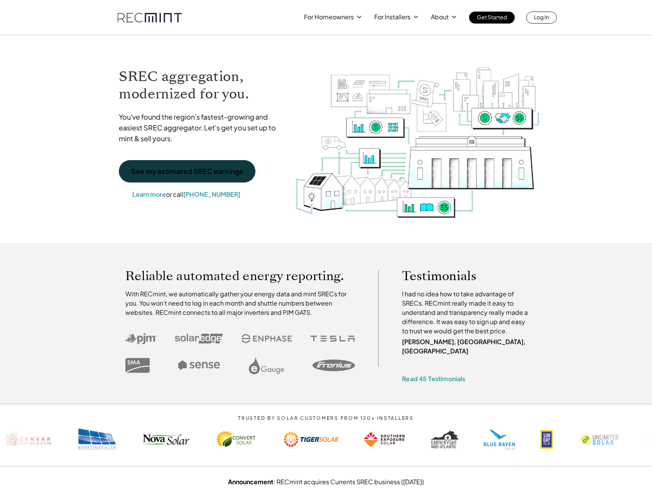 The height and width of the screenshot is (490, 652). Describe the element at coordinates (492, 17) in the screenshot. I see `a: Get Started` at that location.